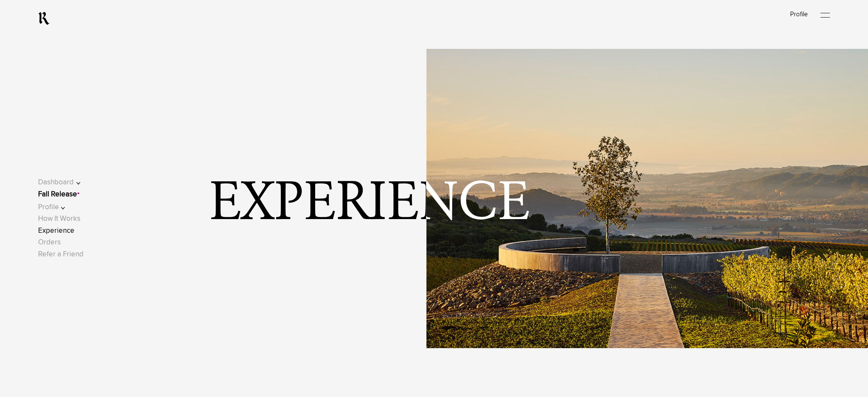 This screenshot has height=397, width=868. I want to click on a: Refer a Friend, so click(61, 254).